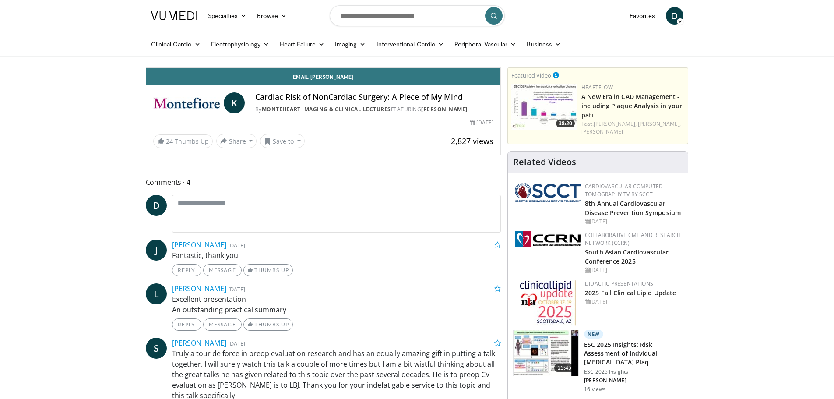 This screenshot has height=399, width=834. What do you see at coordinates (630, 292) in the screenshot?
I see `a: 2025 Fall Clinical Lipid Update` at bounding box center [630, 292].